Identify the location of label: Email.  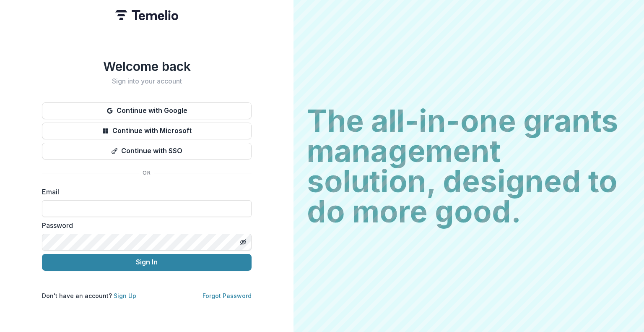
(144, 192).